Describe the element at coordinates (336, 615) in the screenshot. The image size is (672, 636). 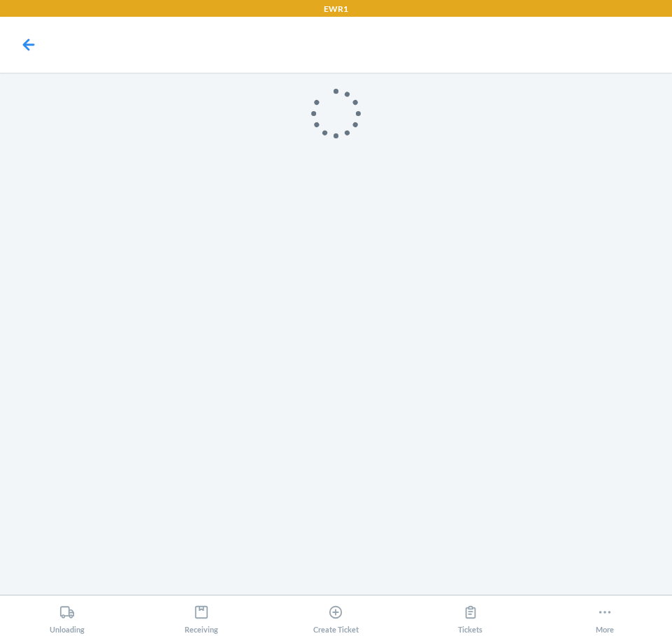
I see `button: Create Ticket` at that location.